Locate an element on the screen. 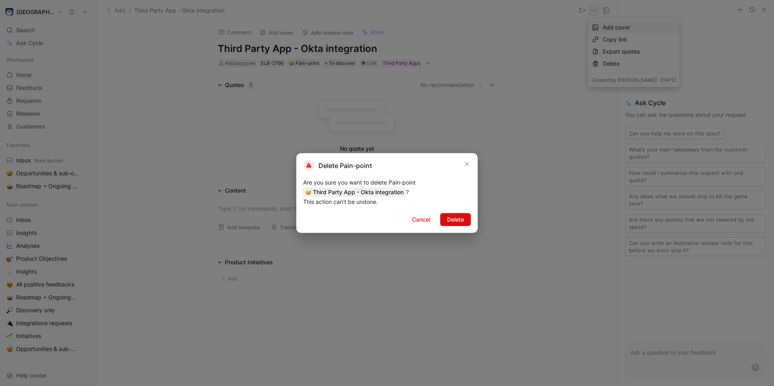  div: Are you sure you want to delete Pain-point ? This action can't be undone. is located at coordinates (387, 192).